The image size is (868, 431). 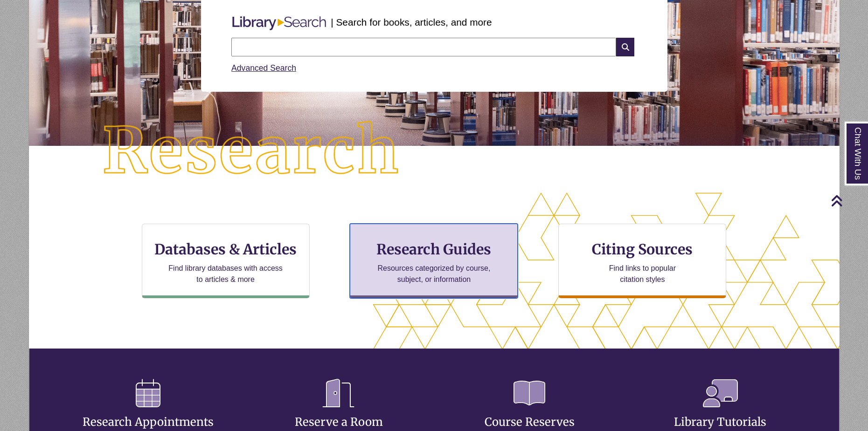 I want to click on a: Citing Sources Find links to popular citation styles, so click(x=643, y=261).